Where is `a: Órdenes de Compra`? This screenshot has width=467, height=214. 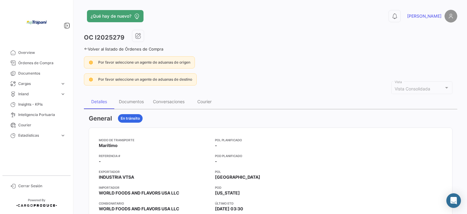
a: Órdenes de Compra is located at coordinates (36, 63).